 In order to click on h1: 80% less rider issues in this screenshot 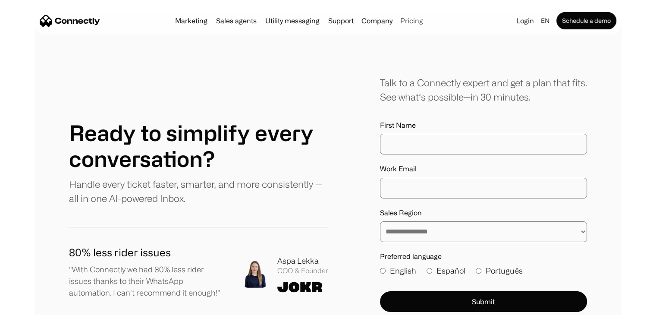, I will do `click(147, 252)`.